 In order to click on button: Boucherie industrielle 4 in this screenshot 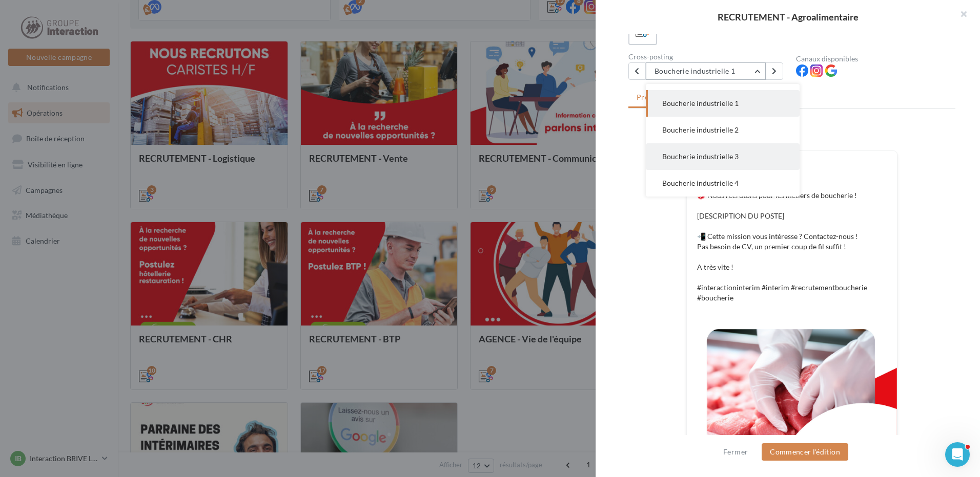, I will do `click(722, 183)`.